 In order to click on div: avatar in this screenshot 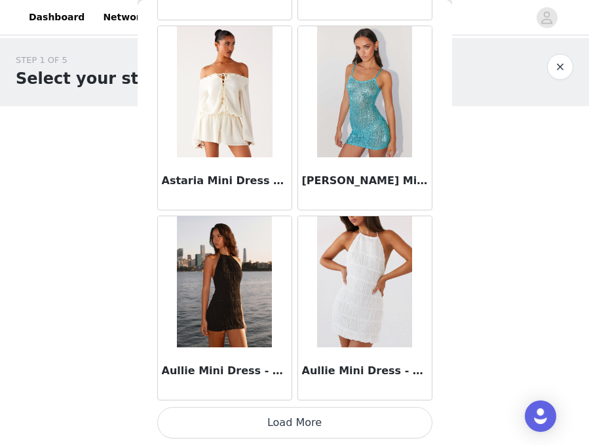, I will do `click(546, 18)`.